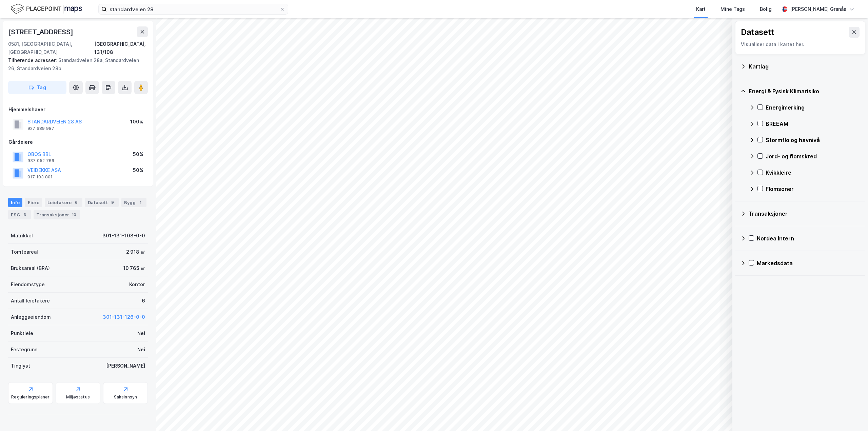  I want to click on div: Leietakere, so click(63, 202).